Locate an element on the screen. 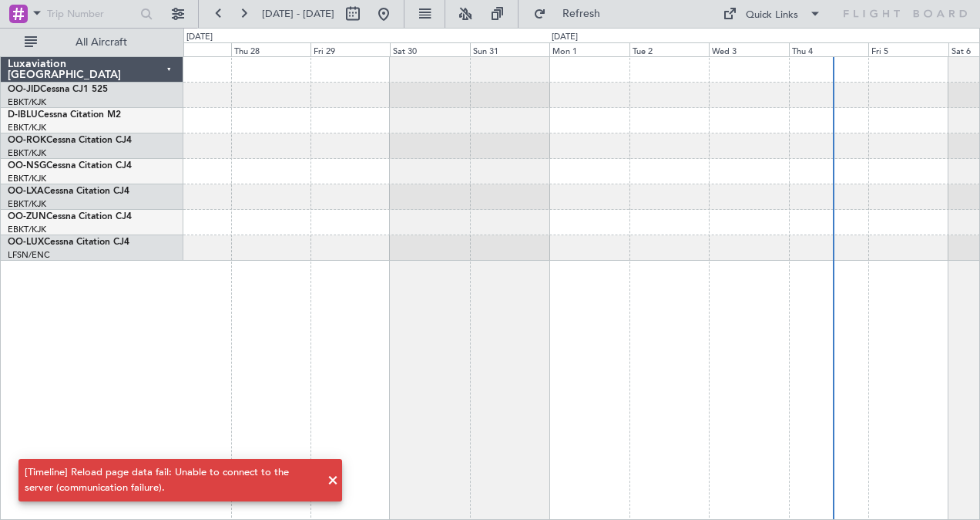 The width and height of the screenshot is (980, 520). span: OO-JID is located at coordinates (24, 89).